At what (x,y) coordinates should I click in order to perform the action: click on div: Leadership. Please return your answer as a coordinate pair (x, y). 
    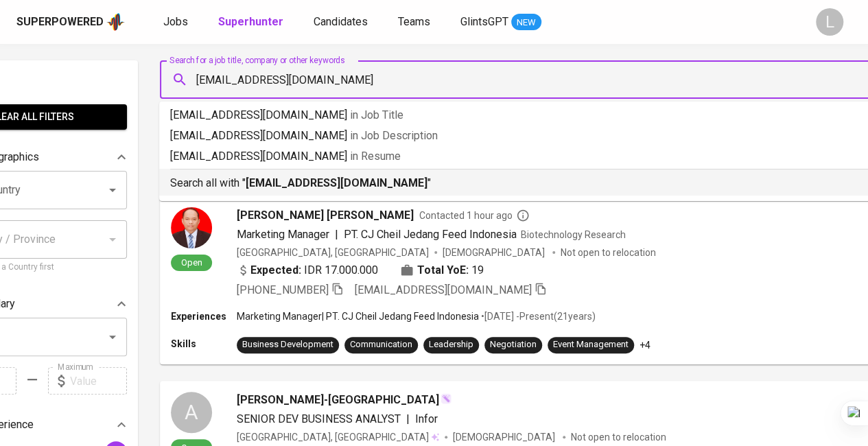
    Looking at the image, I should click on (451, 345).